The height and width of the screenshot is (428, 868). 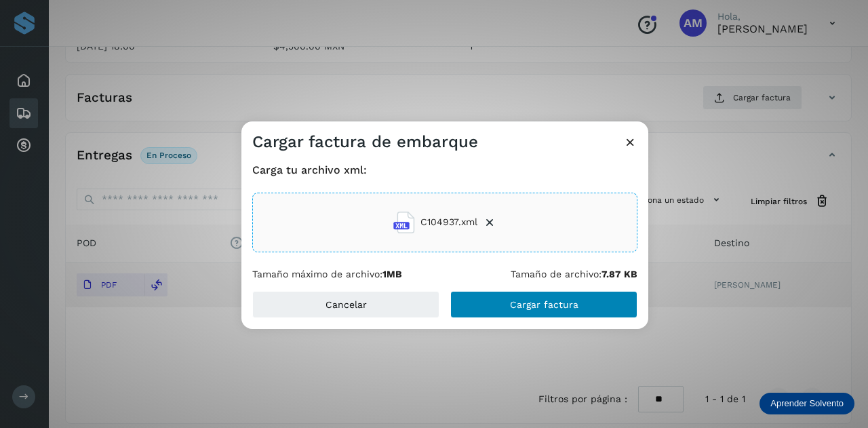 What do you see at coordinates (392, 274) in the screenshot?
I see `b: 1MB` at bounding box center [392, 274].